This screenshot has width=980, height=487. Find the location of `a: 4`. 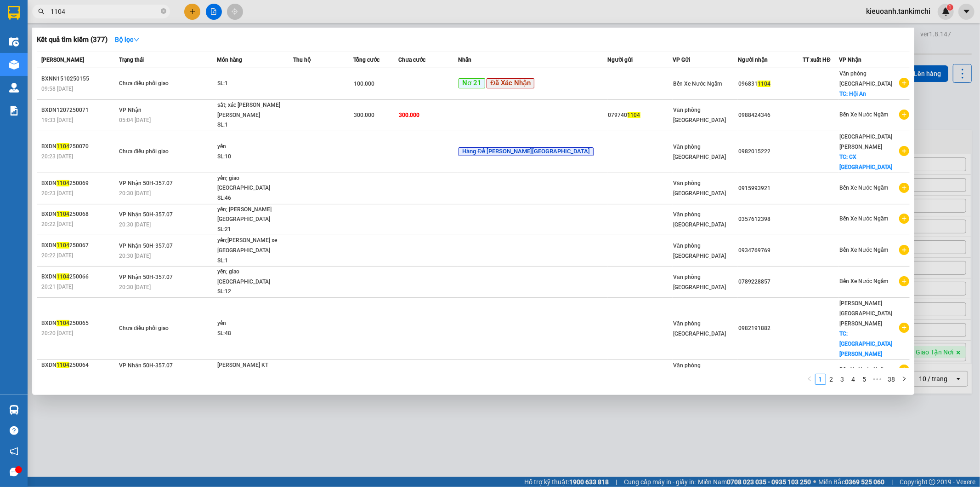

a: 4 is located at coordinates (853, 379).